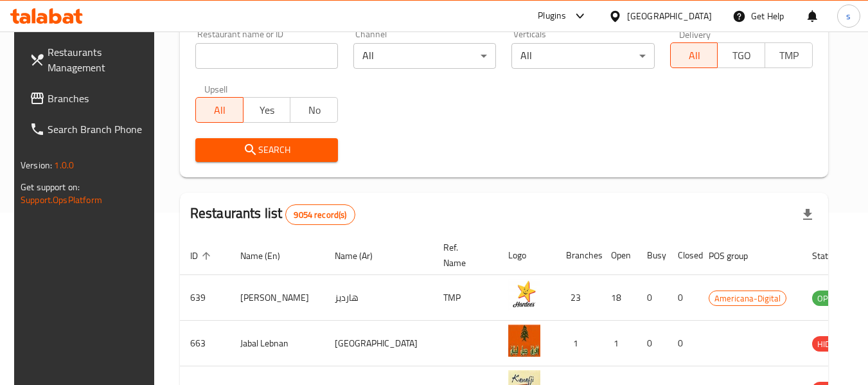 This screenshot has height=385, width=868. Describe the element at coordinates (320, 215) in the screenshot. I see `div: Total records count` at that location.